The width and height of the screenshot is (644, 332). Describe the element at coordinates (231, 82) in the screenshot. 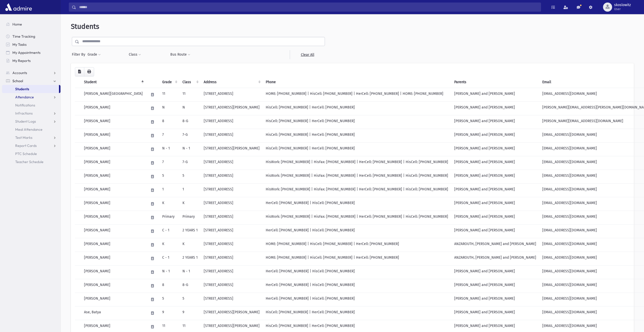

I see `th: Address: activate to sort column ascending` at that location.